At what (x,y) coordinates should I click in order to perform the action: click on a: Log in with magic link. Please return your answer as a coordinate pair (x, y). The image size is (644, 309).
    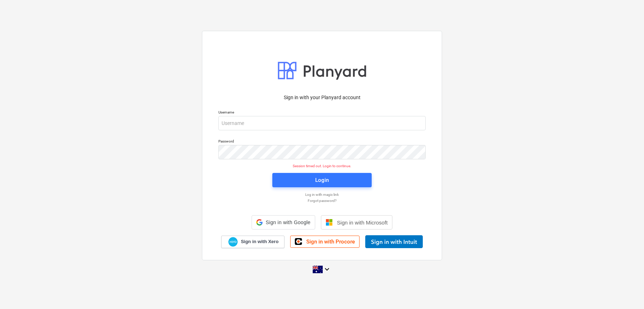
    Looking at the image, I should click on (322, 194).